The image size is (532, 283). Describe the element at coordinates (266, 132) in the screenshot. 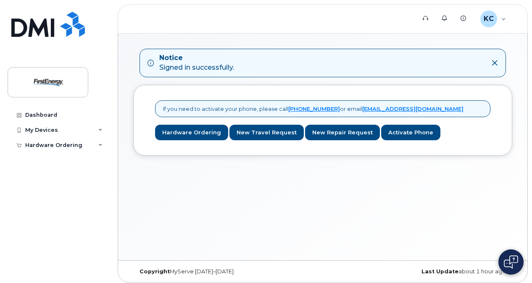

I see `a: New Travel Request` at that location.